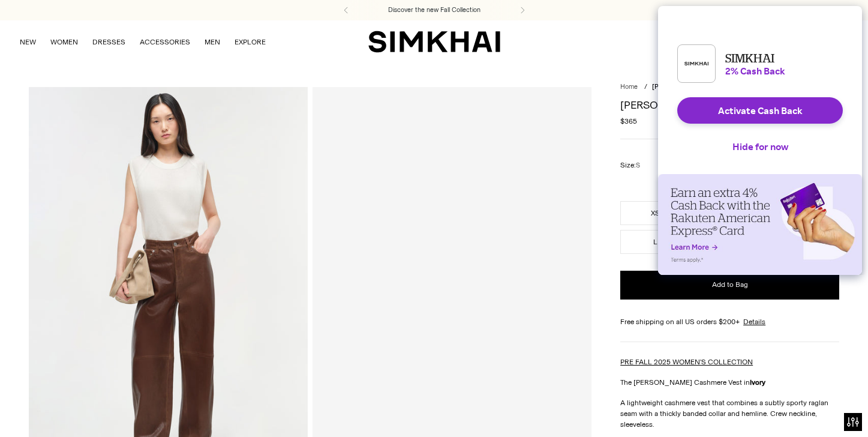  What do you see at coordinates (754, 322) in the screenshot?
I see `a: Details` at bounding box center [754, 322].